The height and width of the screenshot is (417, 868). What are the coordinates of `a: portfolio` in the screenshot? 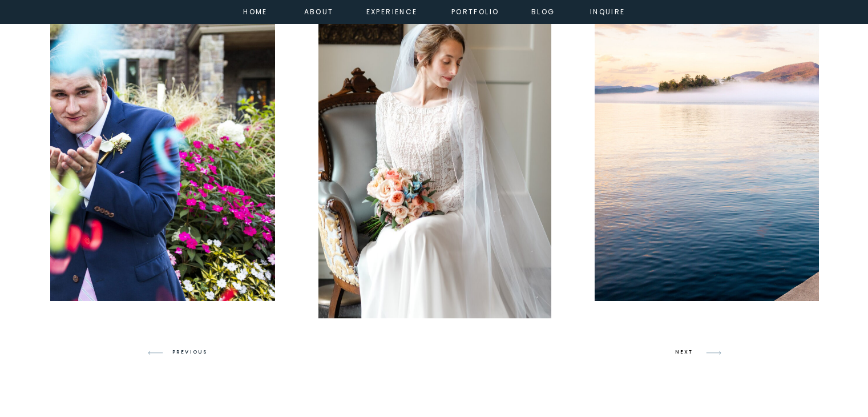 It's located at (475, 11).